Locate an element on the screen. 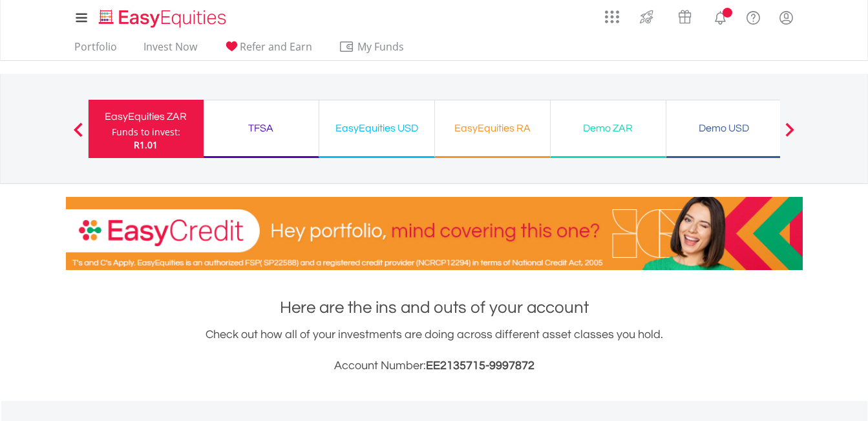  span: My Funds is located at coordinates (381, 46).